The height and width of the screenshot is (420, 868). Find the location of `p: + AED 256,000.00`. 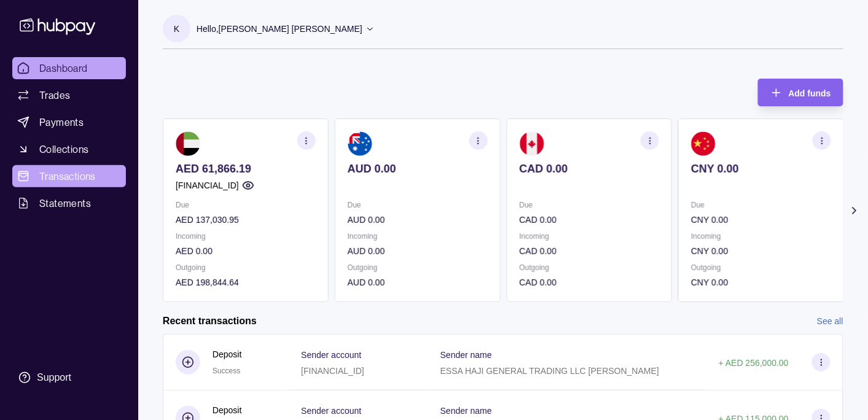

p: + AED 256,000.00 is located at coordinates (754, 363).